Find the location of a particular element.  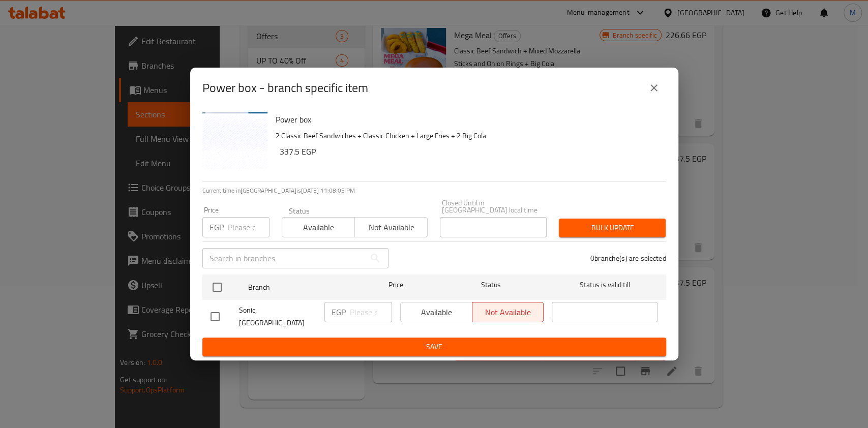

input: Search in branches is located at coordinates (284, 258).